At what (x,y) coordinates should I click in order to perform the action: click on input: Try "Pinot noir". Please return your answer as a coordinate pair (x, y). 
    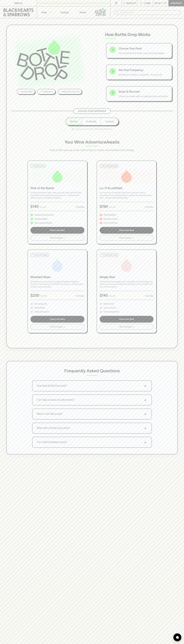
    Looking at the image, I should click on (149, 12).